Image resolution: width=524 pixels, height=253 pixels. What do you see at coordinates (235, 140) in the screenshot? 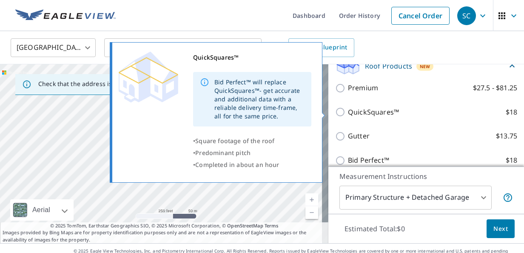
I see `span: Square footage of the roof` at bounding box center [235, 140].